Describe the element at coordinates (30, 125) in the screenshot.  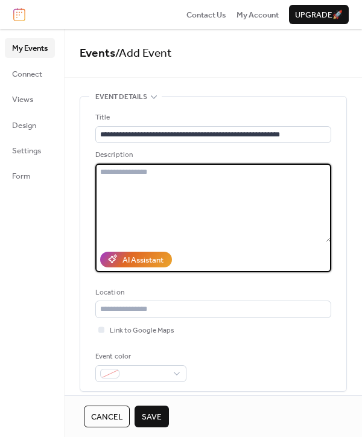
I see `a: Design` at that location.